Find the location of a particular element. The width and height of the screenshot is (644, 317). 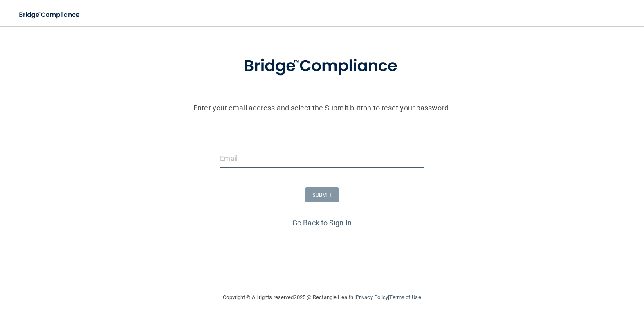

a: Terms of Use is located at coordinates (405, 297).